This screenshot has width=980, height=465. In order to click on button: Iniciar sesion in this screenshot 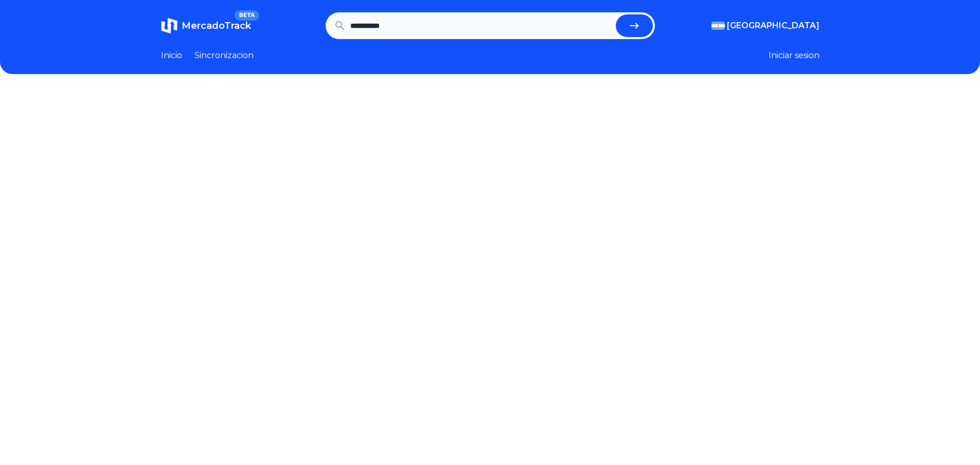, I will do `click(794, 56)`.